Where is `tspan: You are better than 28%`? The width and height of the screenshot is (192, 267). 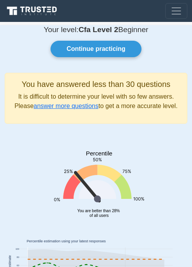 tspan: You are better than 28% is located at coordinates (98, 211).